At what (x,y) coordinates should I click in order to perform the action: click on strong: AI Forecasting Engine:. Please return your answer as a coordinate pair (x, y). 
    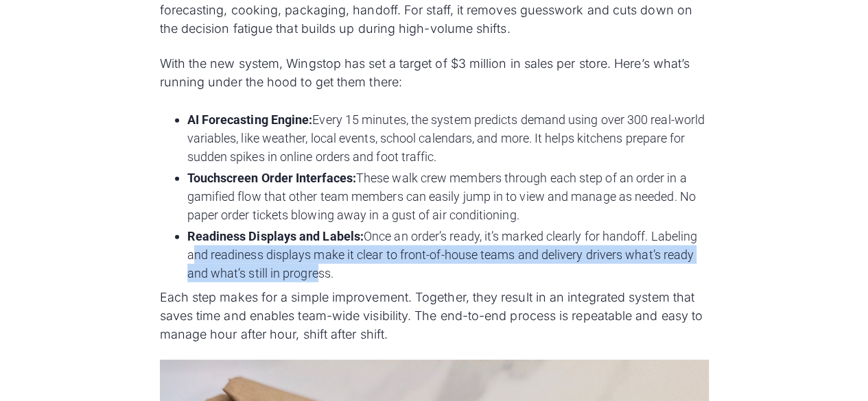
    Looking at the image, I should click on (250, 119).